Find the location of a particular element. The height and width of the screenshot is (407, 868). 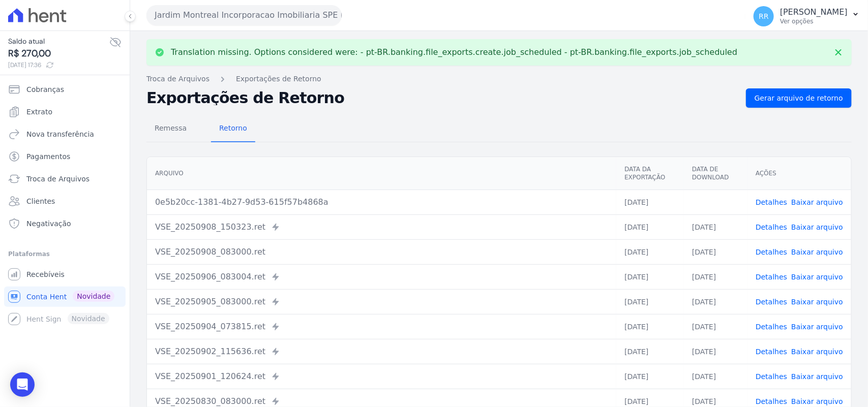

div: VSE_20250908_083000.ret is located at coordinates (381, 252).